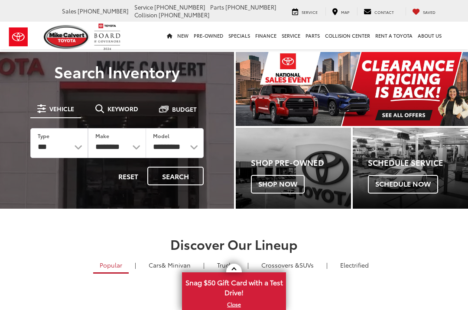 The width and height of the screenshot is (468, 310). What do you see at coordinates (429, 35) in the screenshot?
I see `a: About Us` at bounding box center [429, 35].